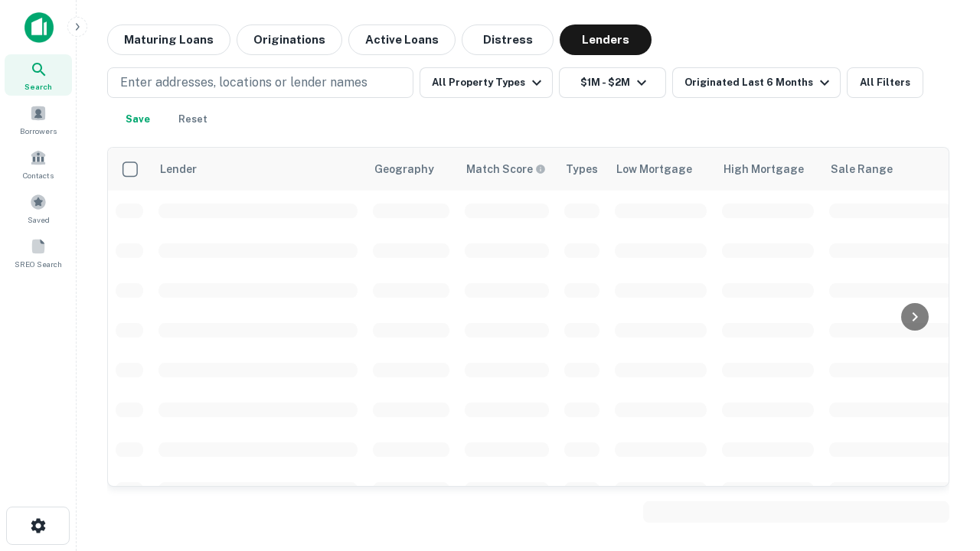  What do you see at coordinates (606, 40) in the screenshot?
I see `button: Lenders` at bounding box center [606, 40].